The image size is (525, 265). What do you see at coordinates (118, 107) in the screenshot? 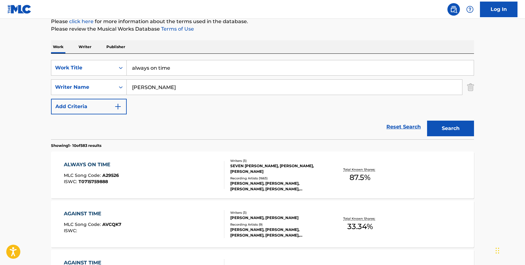
I see `img: 9d2ae6d4665cec9f34b9.svg` at bounding box center [118, 107].